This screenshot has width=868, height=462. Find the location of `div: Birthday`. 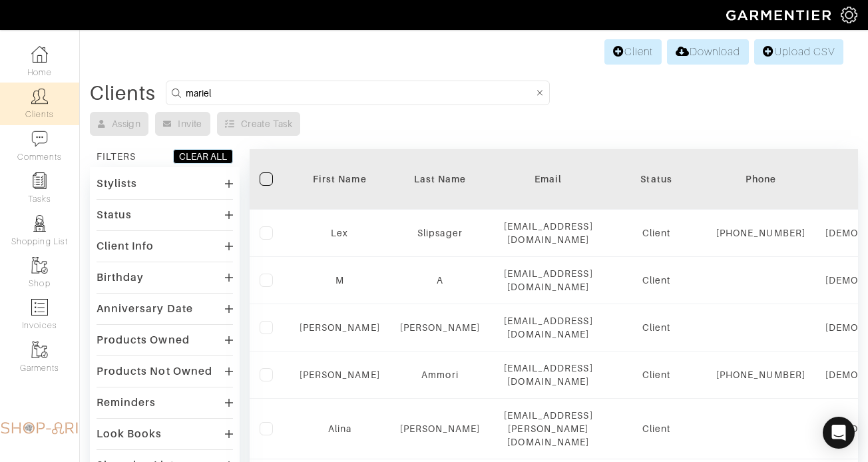

div: Birthday is located at coordinates (120, 277).